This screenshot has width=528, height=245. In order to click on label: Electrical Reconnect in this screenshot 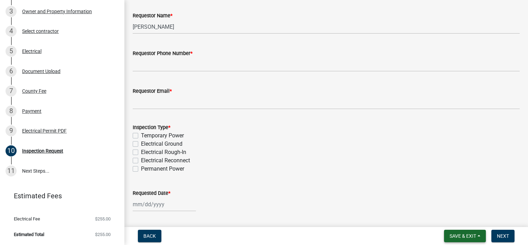, I will do `click(166, 160)`.